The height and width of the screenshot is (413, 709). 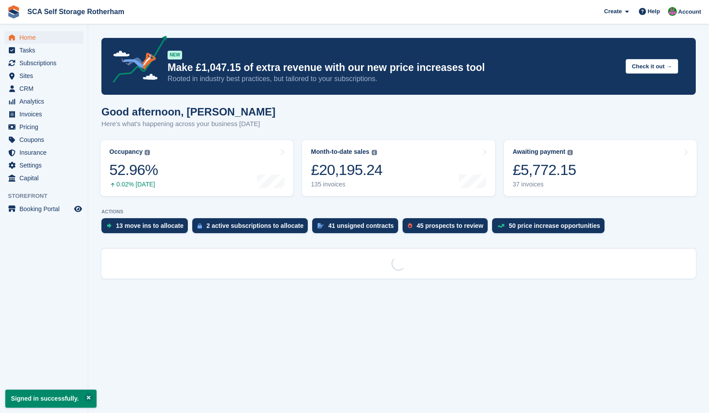 I want to click on img: active_subscription_to_allocate_icon-d502201f5373d7db506a760aba3b589e785aa758c864c3986d89f69b8ff3..., so click(x=200, y=226).